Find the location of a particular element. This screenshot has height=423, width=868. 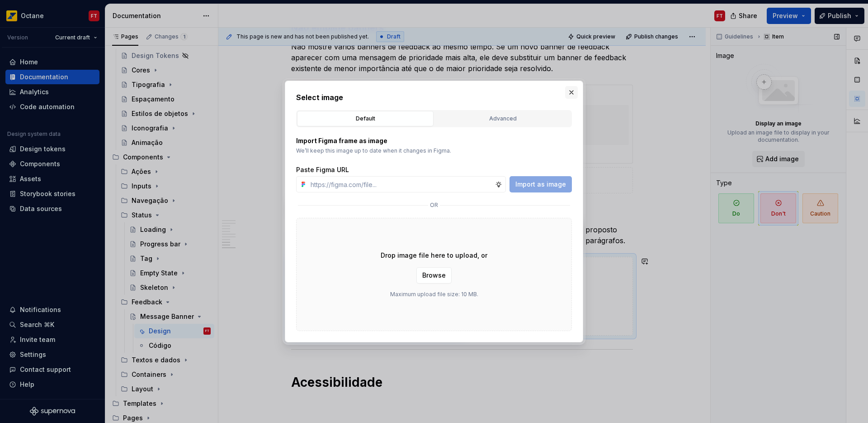

p: We’ll keep this image up to date when it changes in Figma. is located at coordinates (434, 151).